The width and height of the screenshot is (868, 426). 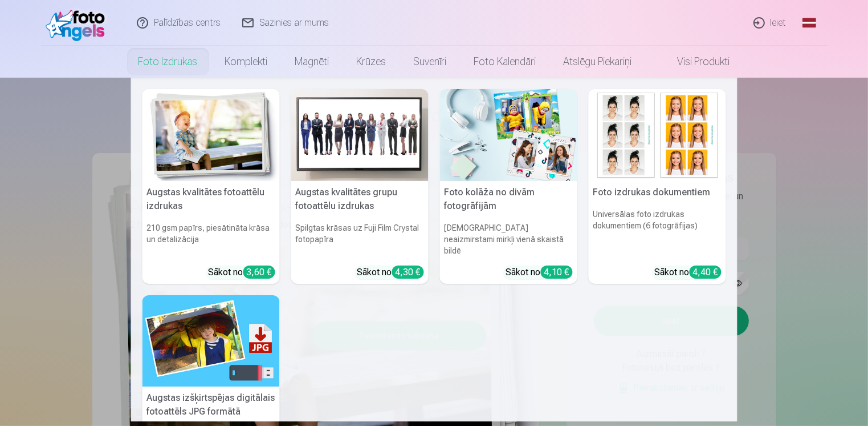 I want to click on a: Atslēgu piekariņi, so click(x=598, y=62).